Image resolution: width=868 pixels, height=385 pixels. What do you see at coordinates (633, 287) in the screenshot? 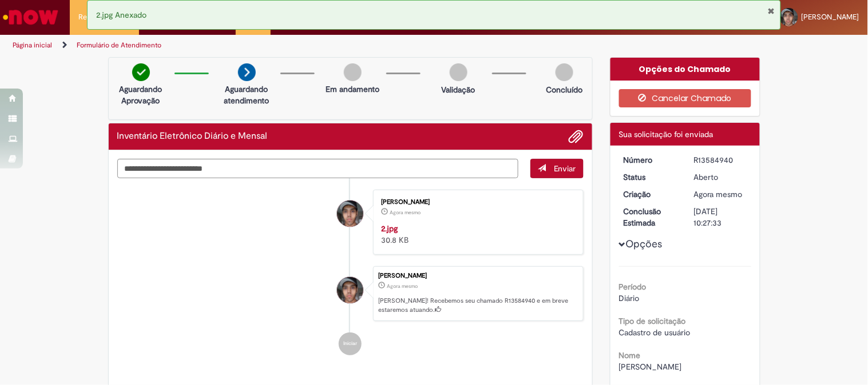
I see `b: Período` at bounding box center [633, 287].